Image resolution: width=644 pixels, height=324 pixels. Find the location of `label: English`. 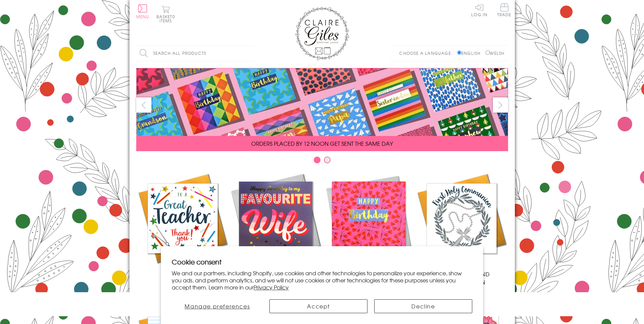

label: English is located at coordinates (470, 53).